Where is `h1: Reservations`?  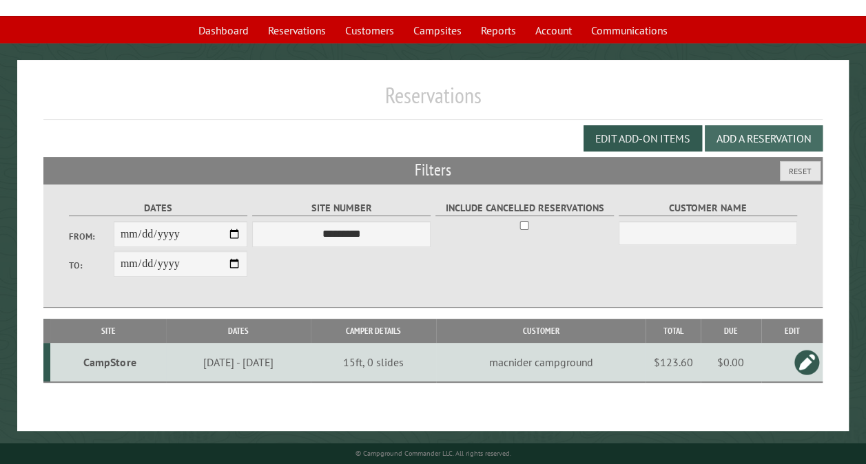
h1: Reservations is located at coordinates (433, 101).